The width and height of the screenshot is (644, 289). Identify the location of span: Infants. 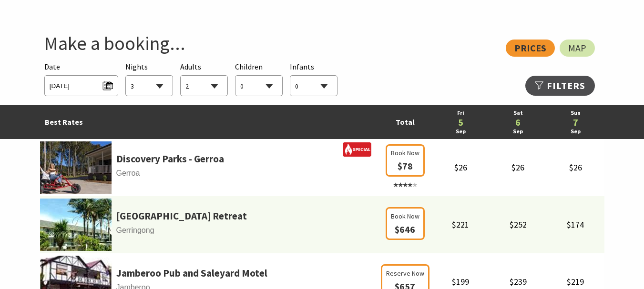
(302, 67).